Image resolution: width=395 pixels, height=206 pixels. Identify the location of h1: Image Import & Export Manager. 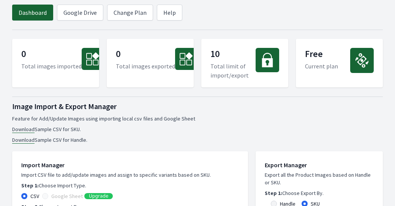
(197, 106).